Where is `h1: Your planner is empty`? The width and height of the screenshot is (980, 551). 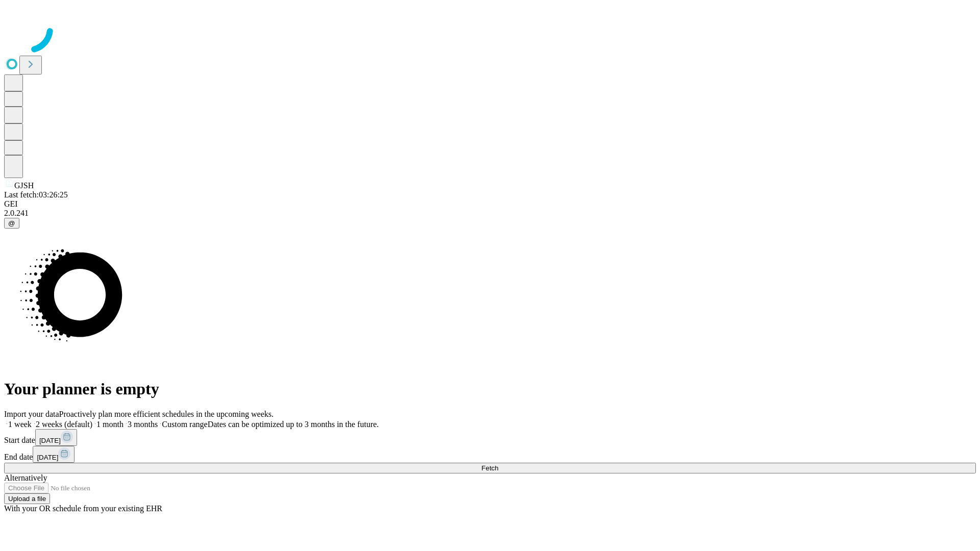
h1: Your planner is empty is located at coordinates (490, 389).